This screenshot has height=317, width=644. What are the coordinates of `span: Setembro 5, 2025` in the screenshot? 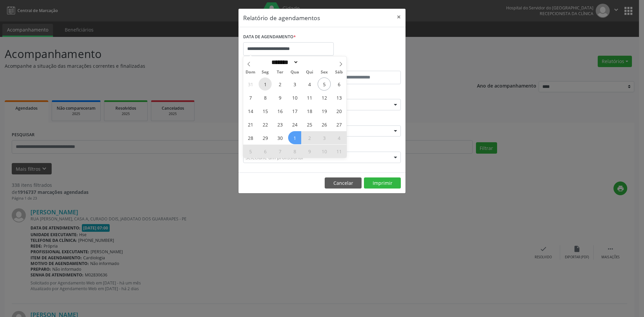 It's located at (324, 84).